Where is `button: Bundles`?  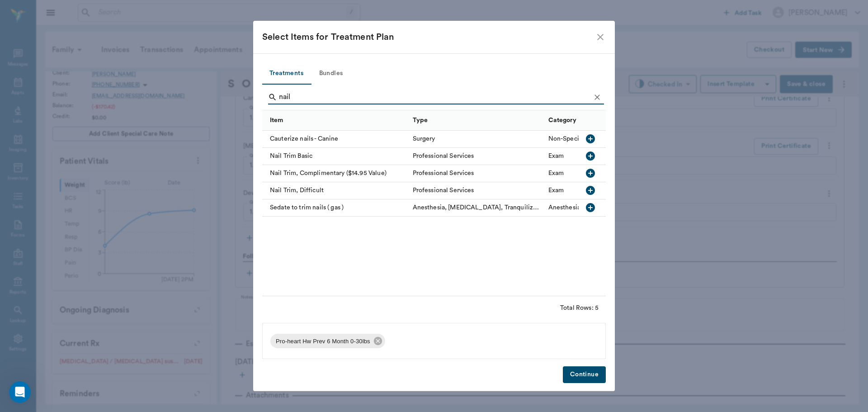 button: Bundles is located at coordinates (331, 74).